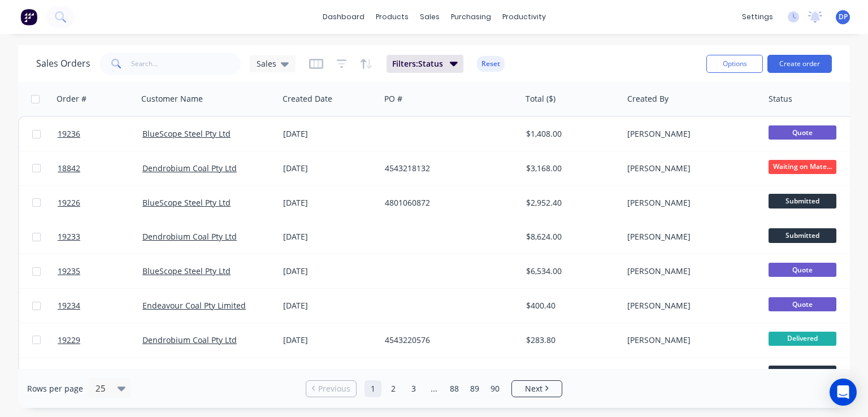  I want to click on span: Rows per page, so click(55, 389).